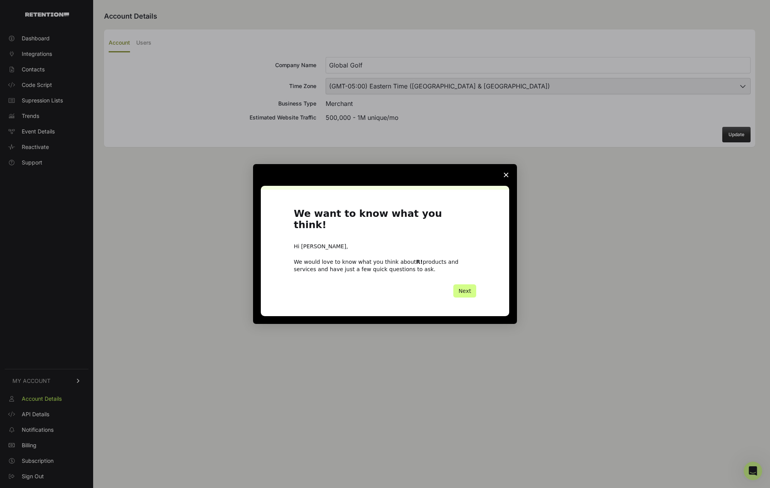 The height and width of the screenshot is (488, 770). Describe the element at coordinates (419, 262) in the screenshot. I see `b: R!` at that location.